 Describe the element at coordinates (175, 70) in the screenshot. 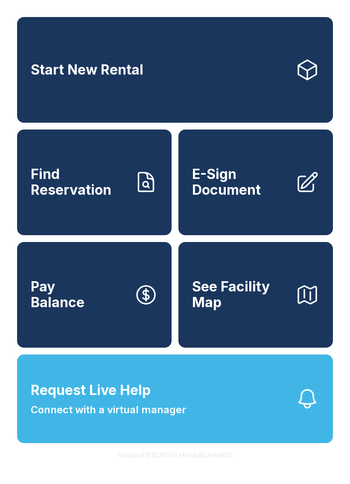

I see `a: Start New Rental` at that location.